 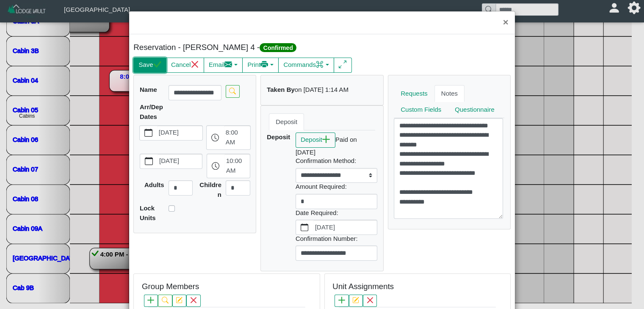 What do you see at coordinates (170, 287) in the screenshot?
I see `h5: Group Members` at bounding box center [170, 287].